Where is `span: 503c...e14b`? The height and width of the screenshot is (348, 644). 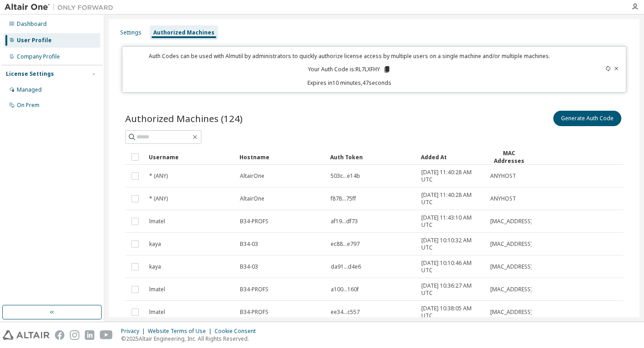 span: 503c...e14b is located at coordinates (345, 176).